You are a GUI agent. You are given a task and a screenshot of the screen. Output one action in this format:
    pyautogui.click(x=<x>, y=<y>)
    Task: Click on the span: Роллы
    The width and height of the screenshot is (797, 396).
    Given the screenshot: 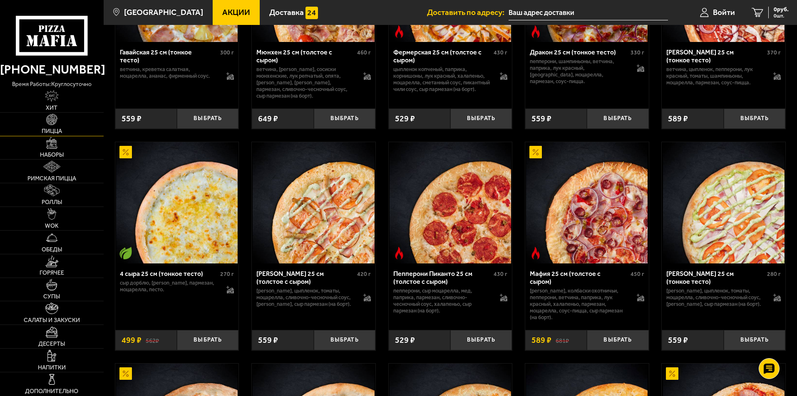 What is the action you would take?
    pyautogui.click(x=52, y=203)
    